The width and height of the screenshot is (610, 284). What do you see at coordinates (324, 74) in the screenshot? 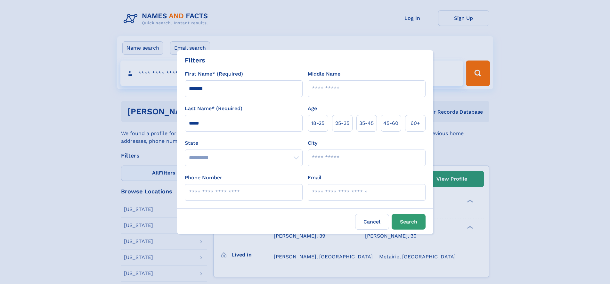
I see `label: Middle Name` at bounding box center [324, 74].